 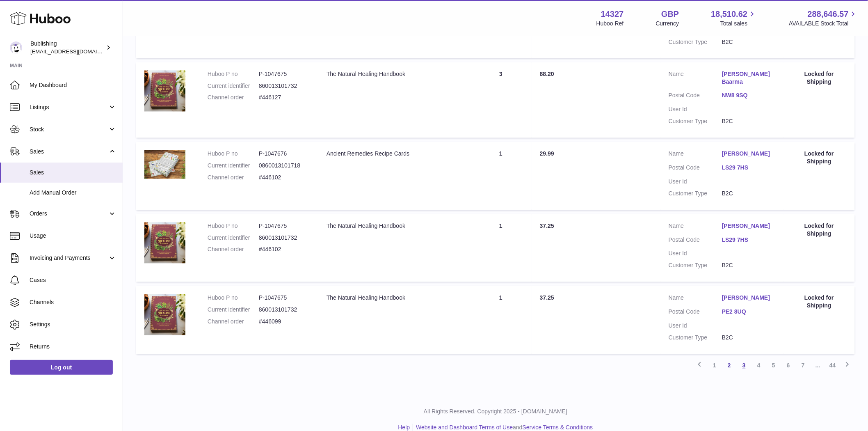 I want to click on span: 88.20, so click(x=547, y=74).